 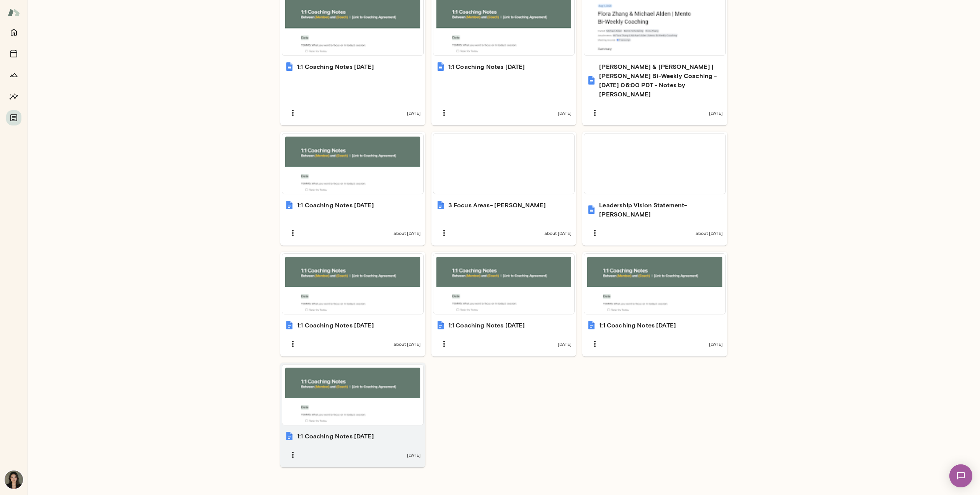 What do you see at coordinates (591, 210) in the screenshot?
I see `img: Leadership Vision Statement- Flora Zhang` at bounding box center [591, 210].